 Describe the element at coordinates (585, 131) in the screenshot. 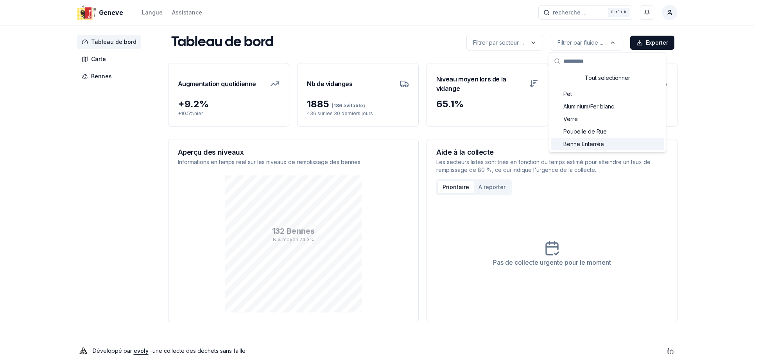

I see `span: Poubelle de Rue` at that location.